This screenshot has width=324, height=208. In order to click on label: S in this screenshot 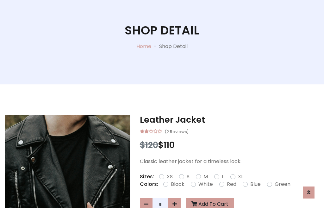, I will do `click(188, 177)`.